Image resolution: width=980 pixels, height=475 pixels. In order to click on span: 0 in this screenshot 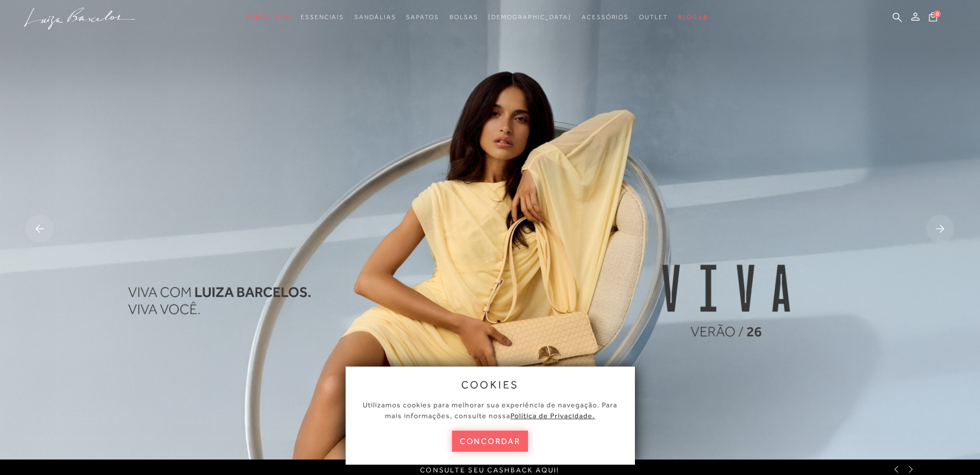, I will do `click(937, 14)`.